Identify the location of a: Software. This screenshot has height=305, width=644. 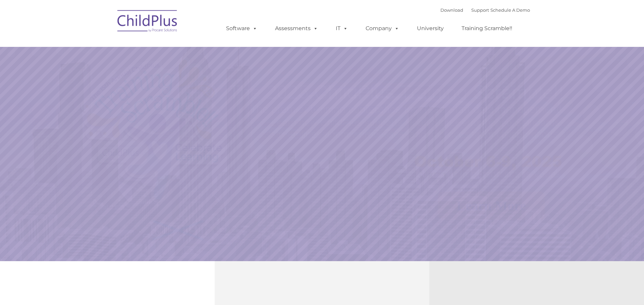
(242, 29).